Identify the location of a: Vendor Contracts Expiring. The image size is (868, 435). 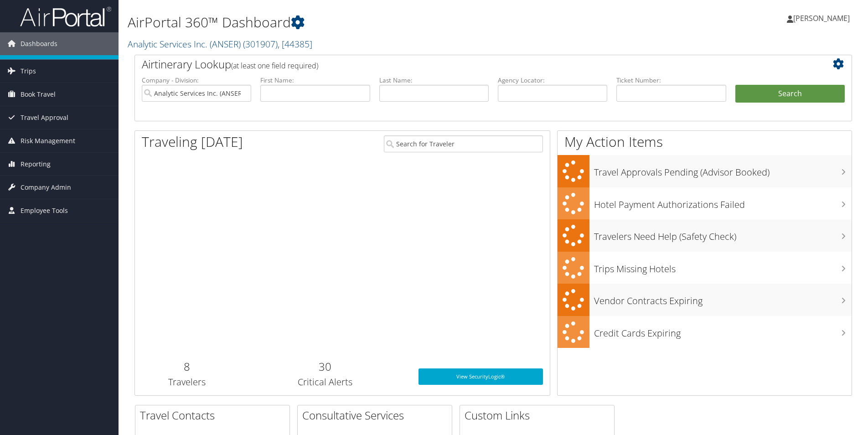
(704, 300).